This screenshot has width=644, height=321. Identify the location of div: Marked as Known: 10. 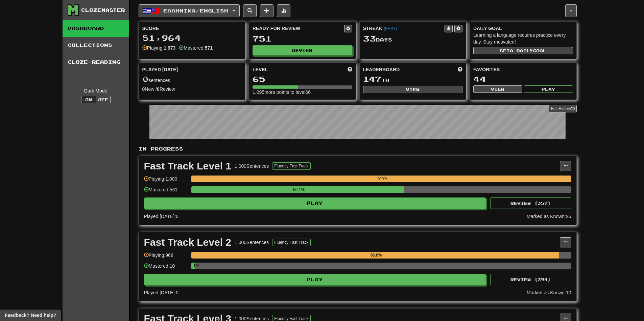
(549, 293).